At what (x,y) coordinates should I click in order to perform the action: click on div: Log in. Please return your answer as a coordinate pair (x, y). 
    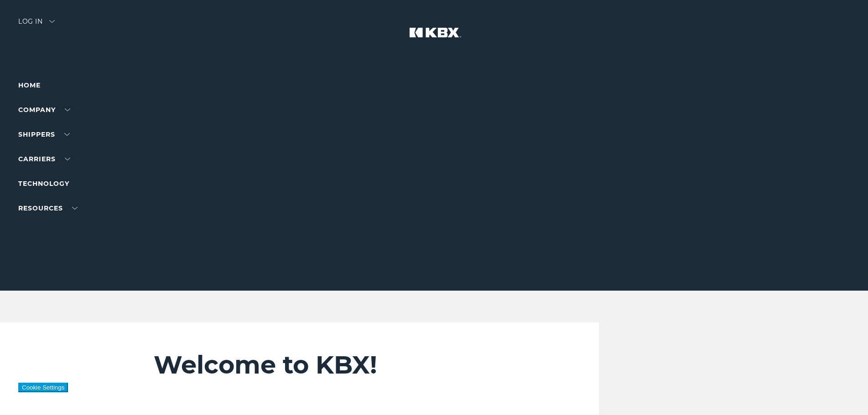
    Looking at the image, I should click on (36, 24).